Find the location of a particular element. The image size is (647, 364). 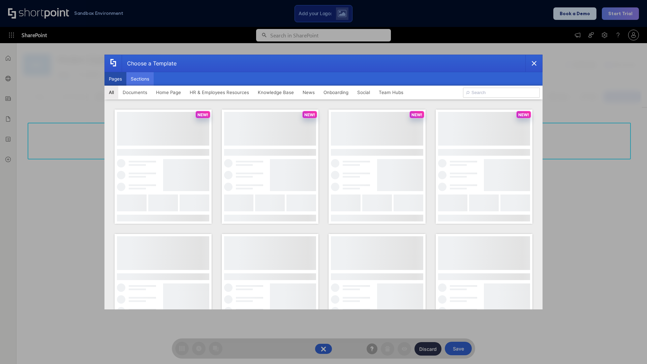

button: Team Hubs is located at coordinates (391, 92).